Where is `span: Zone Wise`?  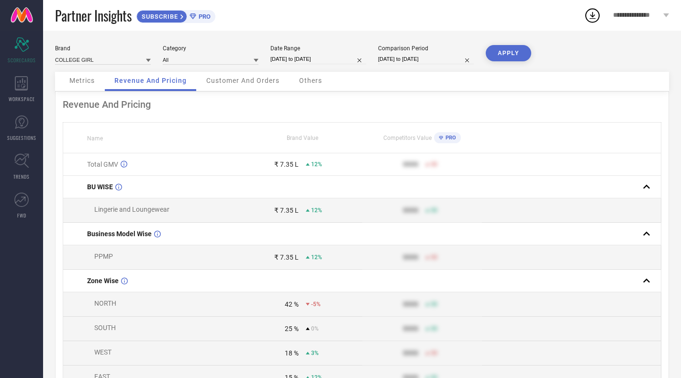
span: Zone Wise is located at coordinates (103, 280).